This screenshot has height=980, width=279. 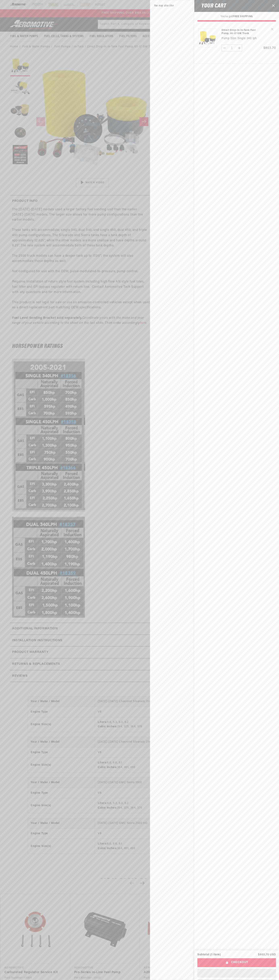 What do you see at coordinates (241, 32) in the screenshot?
I see `a: Direct Drop-In In-Tank Fuel Pump, 05-17 GM Truck` at bounding box center [241, 32].